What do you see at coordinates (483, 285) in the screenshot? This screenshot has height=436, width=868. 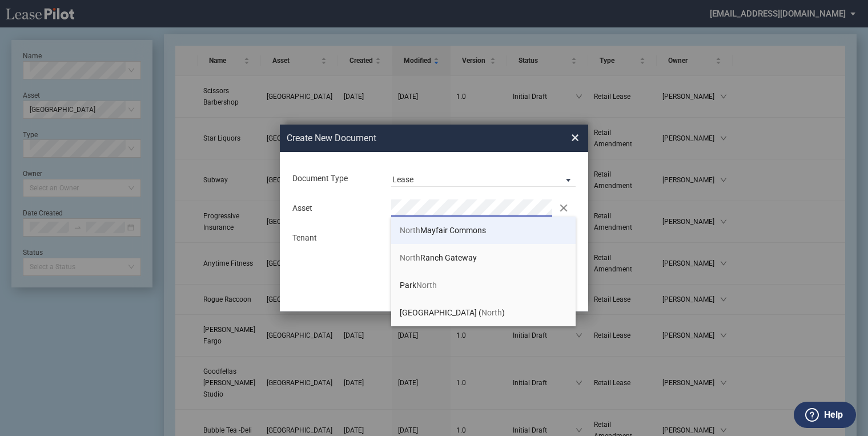 I see `li: ParkNorth` at bounding box center [483, 285].